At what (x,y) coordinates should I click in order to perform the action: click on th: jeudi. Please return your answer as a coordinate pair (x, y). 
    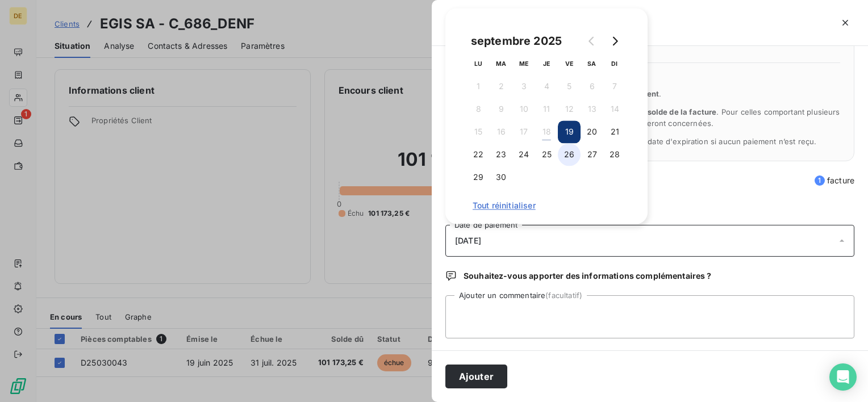
    Looking at the image, I should click on (546, 64).